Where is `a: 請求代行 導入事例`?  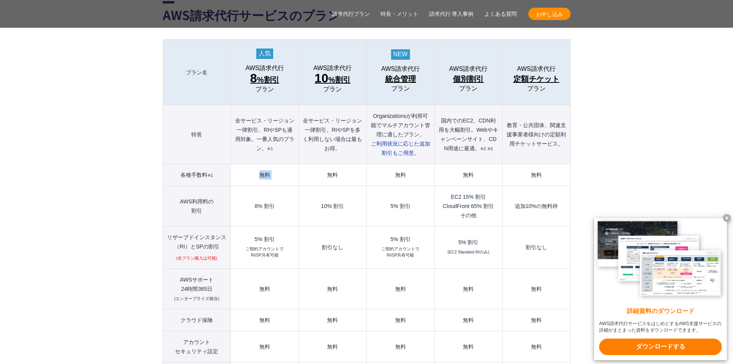 a: 請求代行 導入事例 is located at coordinates (451, 14).